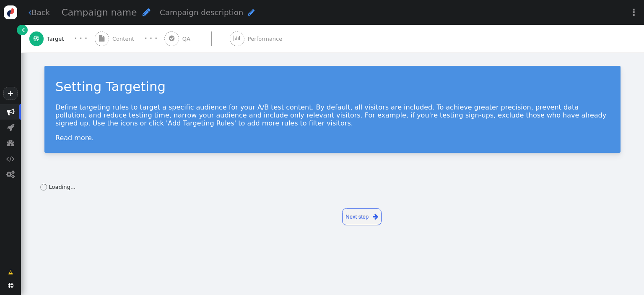 This screenshot has width=644, height=295. I want to click on a: Read more., so click(75, 138).